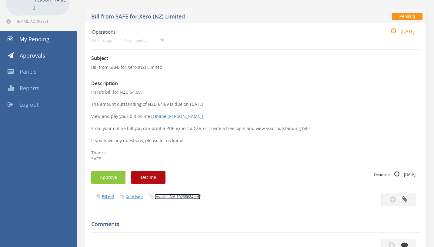  What do you see at coordinates (407, 16) in the screenshot?
I see `span: Pending` at bounding box center [407, 16].